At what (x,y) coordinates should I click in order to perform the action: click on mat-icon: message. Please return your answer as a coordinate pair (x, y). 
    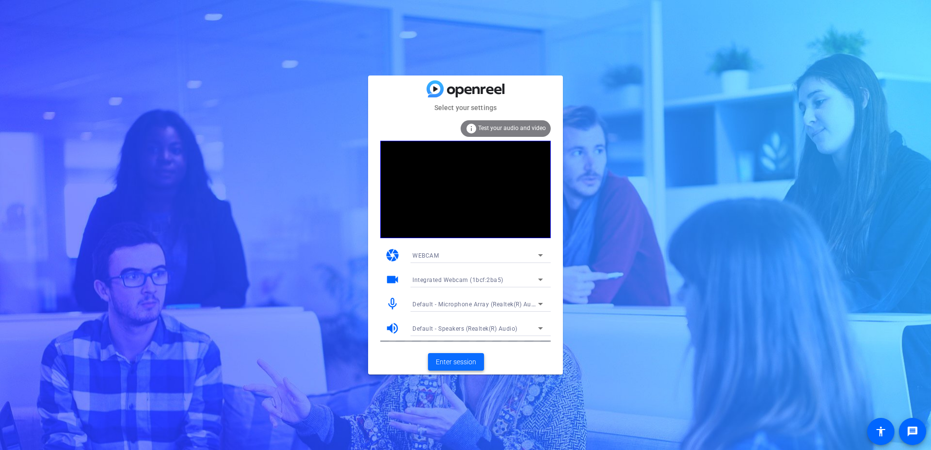
    Looking at the image, I should click on (913, 432).